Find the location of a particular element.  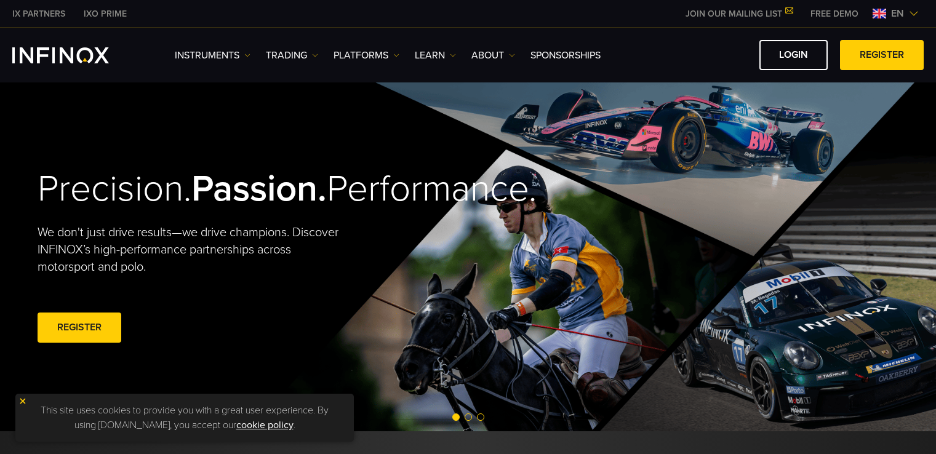

a: TRADING is located at coordinates (292, 55).